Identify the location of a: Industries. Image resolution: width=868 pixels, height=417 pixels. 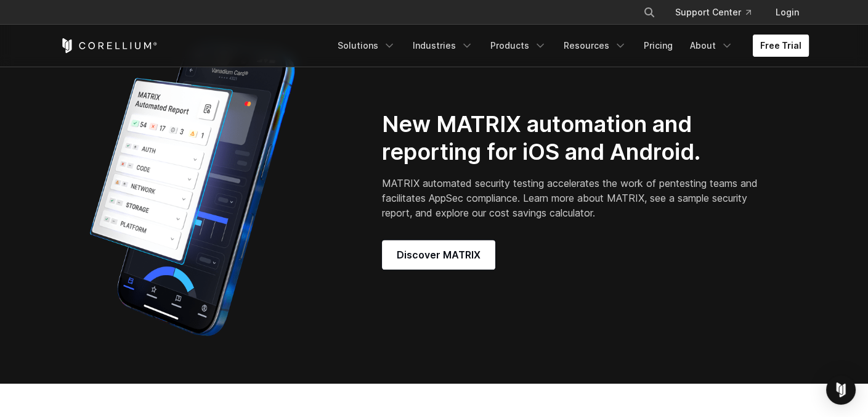
(443, 45).